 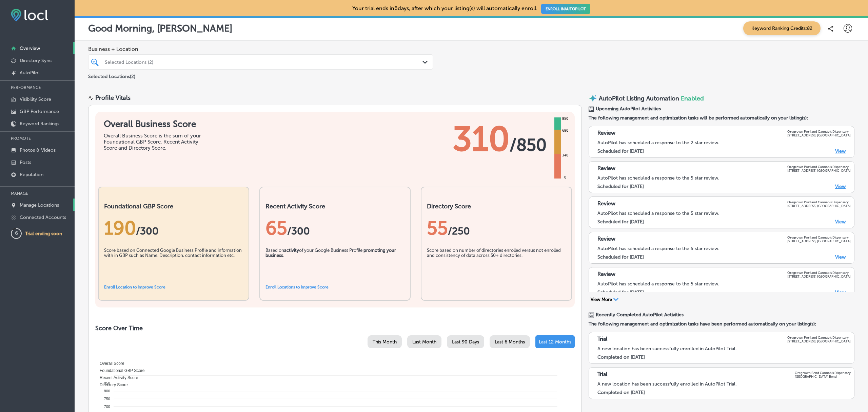 I want to click on span: Recently Completed AutoPilot Activities, so click(x=640, y=315).